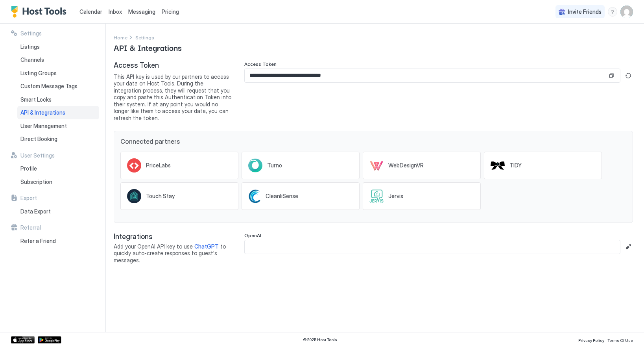 The width and height of the screenshot is (644, 347). What do you see at coordinates (591, 340) in the screenshot?
I see `a: Privacy Policy` at bounding box center [591, 340].